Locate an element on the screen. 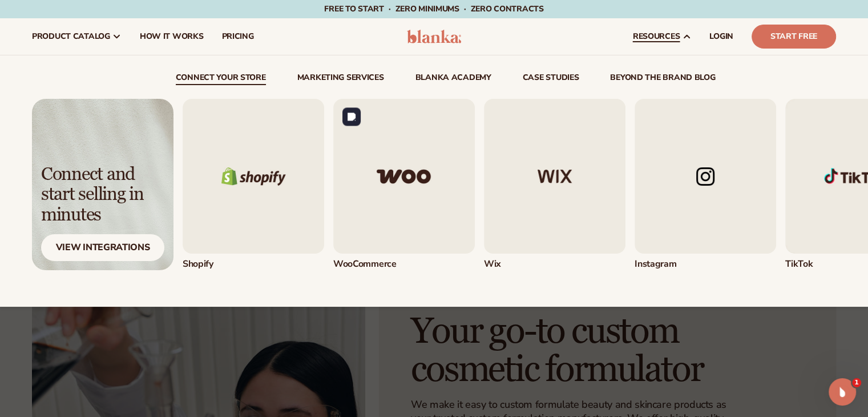 The width and height of the screenshot is (868, 417). span: 1 is located at coordinates (857, 383).